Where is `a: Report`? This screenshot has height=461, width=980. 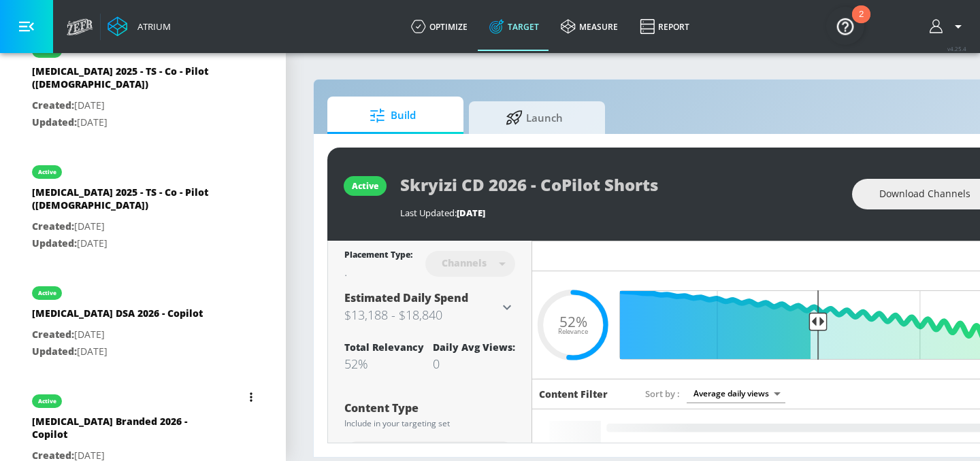 a: Report is located at coordinates (664, 26).